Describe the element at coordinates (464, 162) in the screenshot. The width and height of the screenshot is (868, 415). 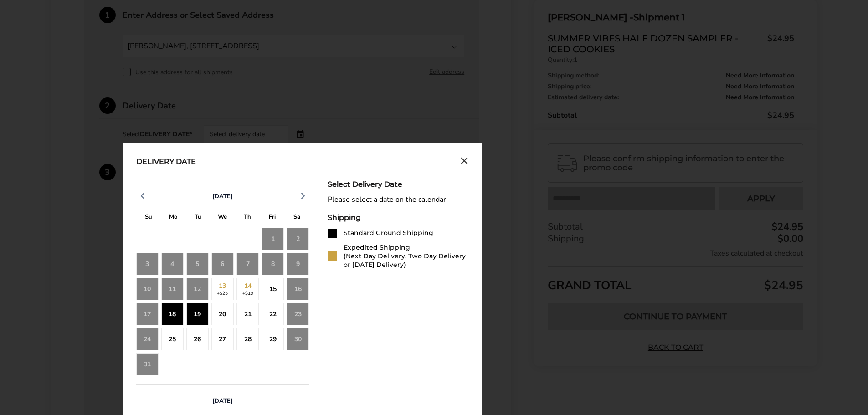
I see `button: Close calendar` at that location.